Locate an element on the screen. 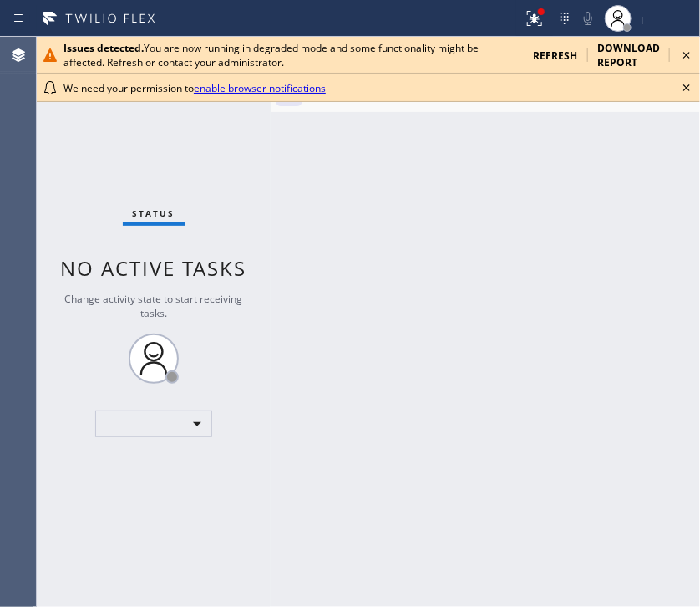 The height and width of the screenshot is (607, 700). span: refresh is located at coordinates (555, 55).